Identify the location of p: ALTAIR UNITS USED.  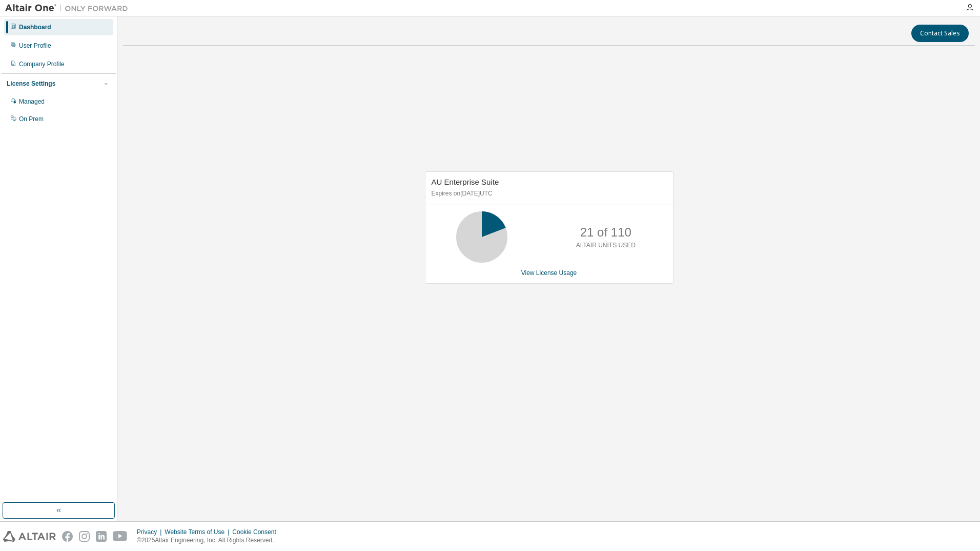
(606, 245).